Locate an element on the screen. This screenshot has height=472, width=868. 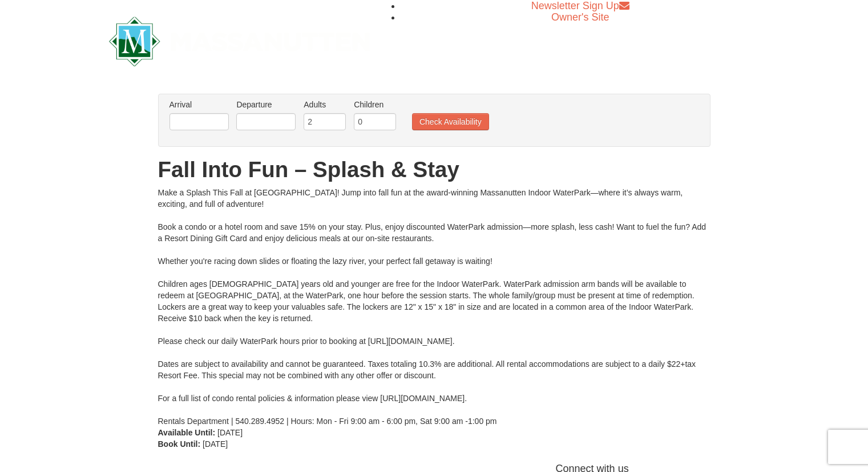
strong: Book Until: is located at coordinates (179, 444).